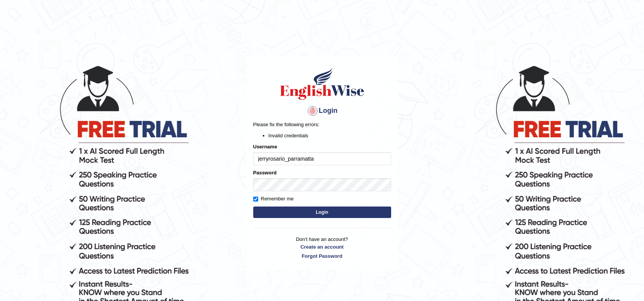 The height and width of the screenshot is (301, 644). What do you see at coordinates (255, 199) in the screenshot?
I see `input: Remember me` at bounding box center [255, 199].